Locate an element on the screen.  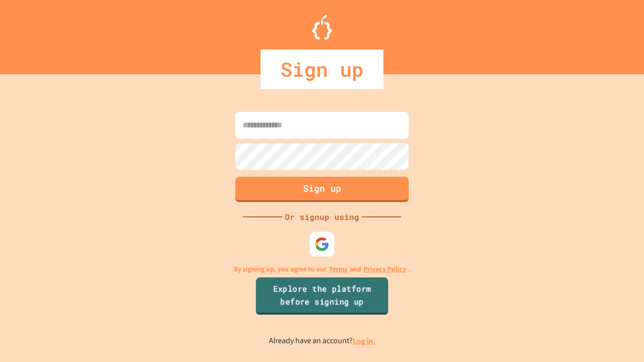
div: Or signup using is located at coordinates (322, 217).